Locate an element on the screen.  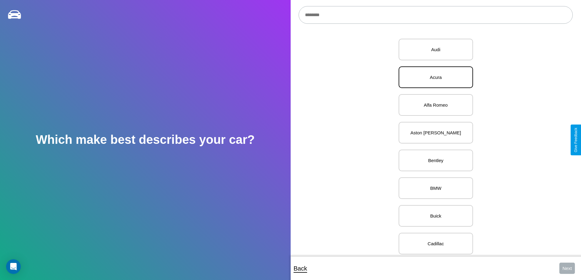
div: Give Feedback is located at coordinates (576, 140).